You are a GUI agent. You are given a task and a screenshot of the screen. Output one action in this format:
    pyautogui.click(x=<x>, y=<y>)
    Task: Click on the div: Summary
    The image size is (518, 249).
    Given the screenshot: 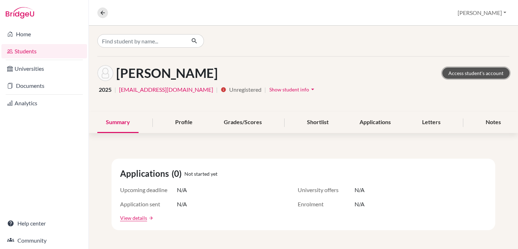 What is the action you would take?
    pyautogui.click(x=118, y=122)
    